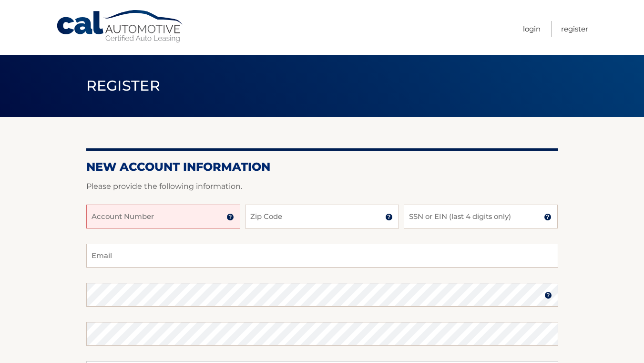  I want to click on p: Please provide the following information., so click(322, 186).